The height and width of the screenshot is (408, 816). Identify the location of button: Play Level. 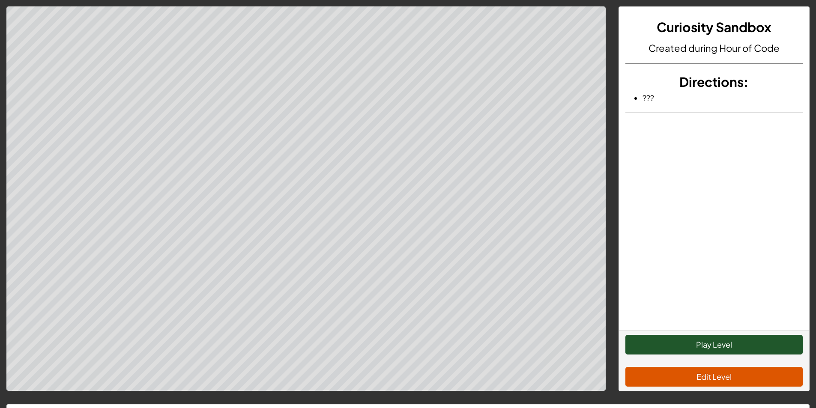
(714, 345).